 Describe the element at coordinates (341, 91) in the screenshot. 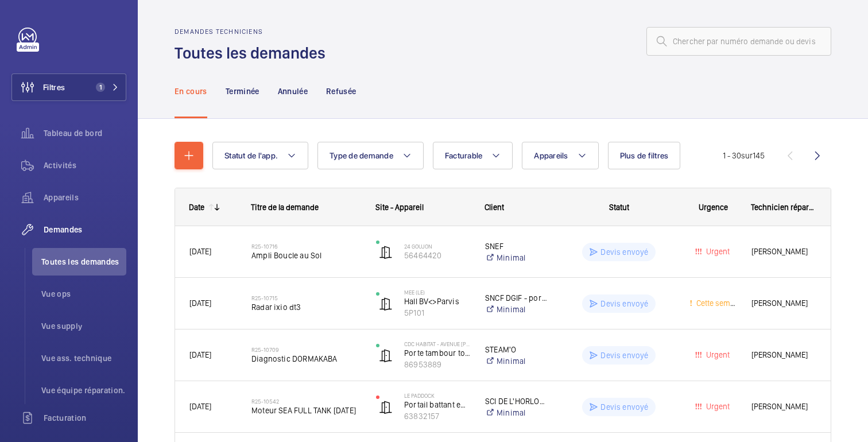

I see `font: Refusée` at that location.